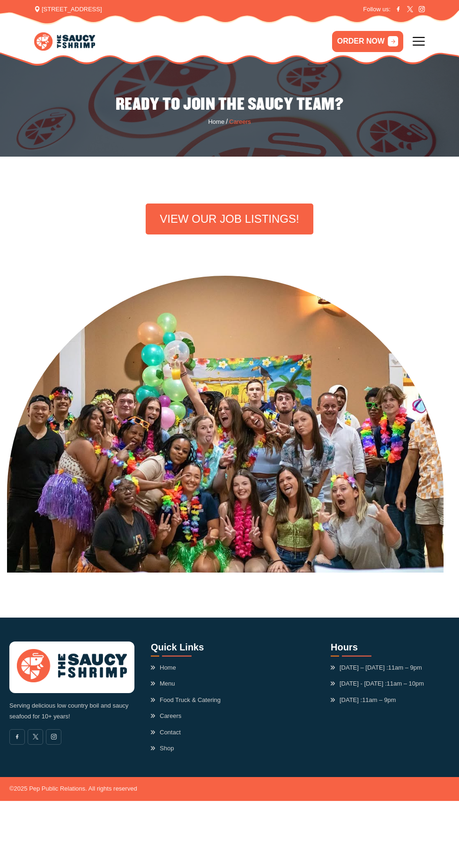  I want to click on img: Image, so click(225, 423).